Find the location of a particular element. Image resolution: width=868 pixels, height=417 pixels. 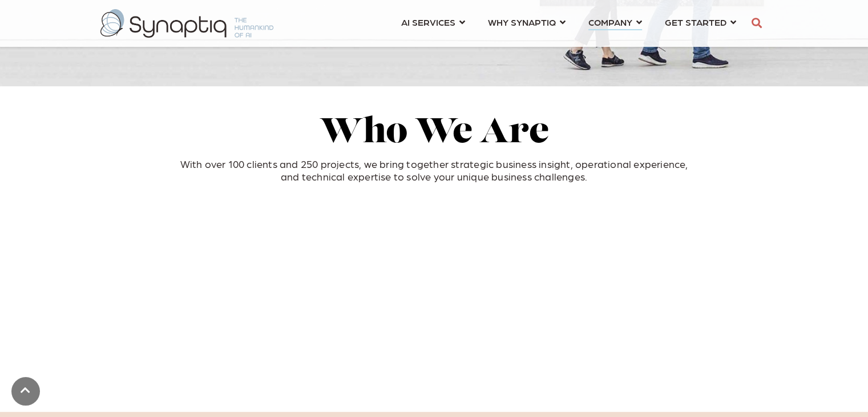

span: GET STARTED is located at coordinates (695, 22).